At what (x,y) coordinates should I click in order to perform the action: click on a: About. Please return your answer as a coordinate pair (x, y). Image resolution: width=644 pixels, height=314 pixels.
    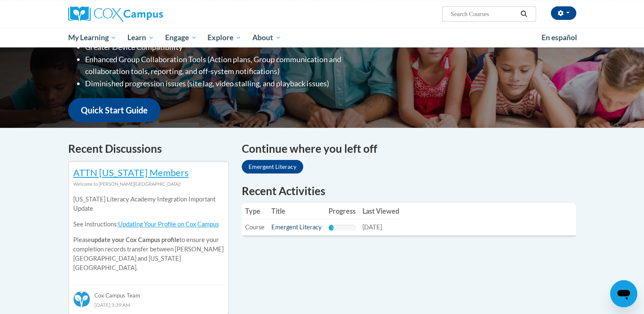
    Looking at the image, I should click on (267, 38).